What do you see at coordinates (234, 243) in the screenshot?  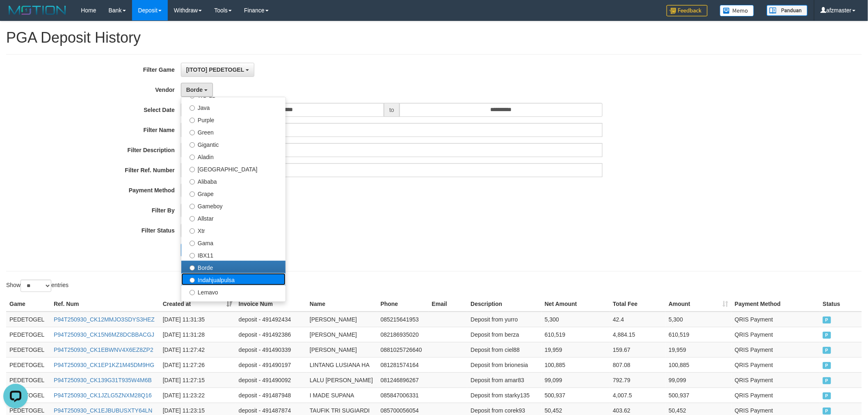 I see `label: Gama` at bounding box center [234, 243].